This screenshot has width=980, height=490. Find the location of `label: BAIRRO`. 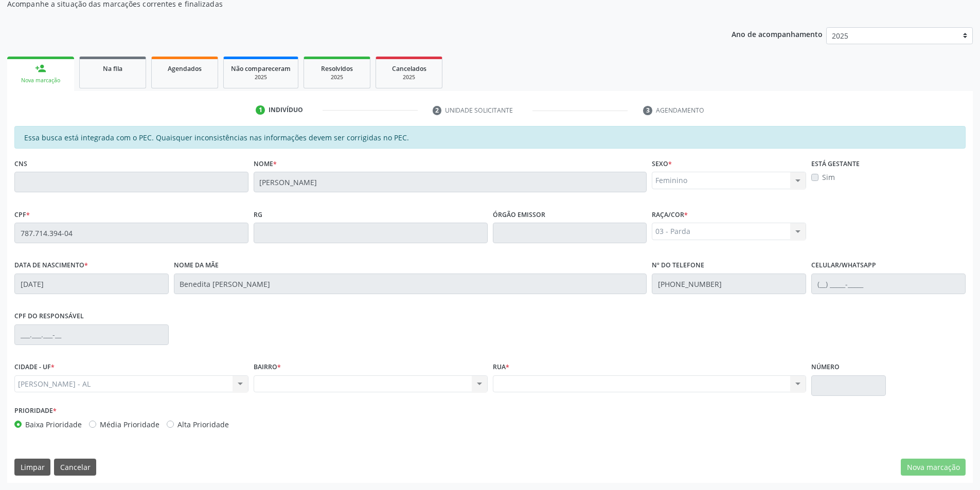

label: BAIRRO is located at coordinates (267, 367).